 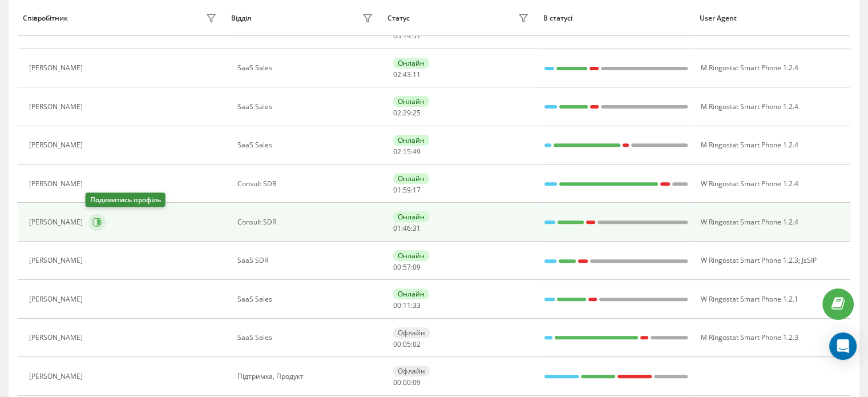 What do you see at coordinates (306, 376) in the screenshot?
I see `div: Підтримка, Продукт` at bounding box center [306, 376].